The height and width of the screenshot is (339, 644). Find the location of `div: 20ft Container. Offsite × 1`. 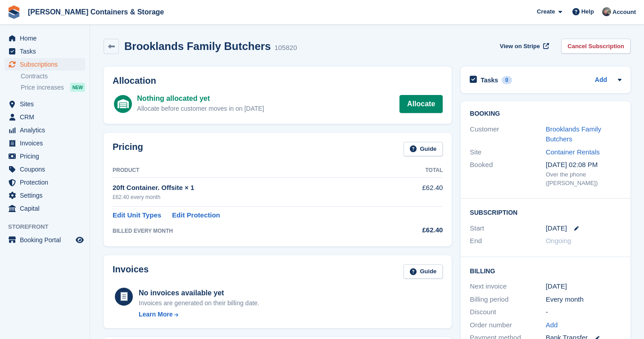

div: 20ft Container. Offsite × 1 is located at coordinates (251, 188).